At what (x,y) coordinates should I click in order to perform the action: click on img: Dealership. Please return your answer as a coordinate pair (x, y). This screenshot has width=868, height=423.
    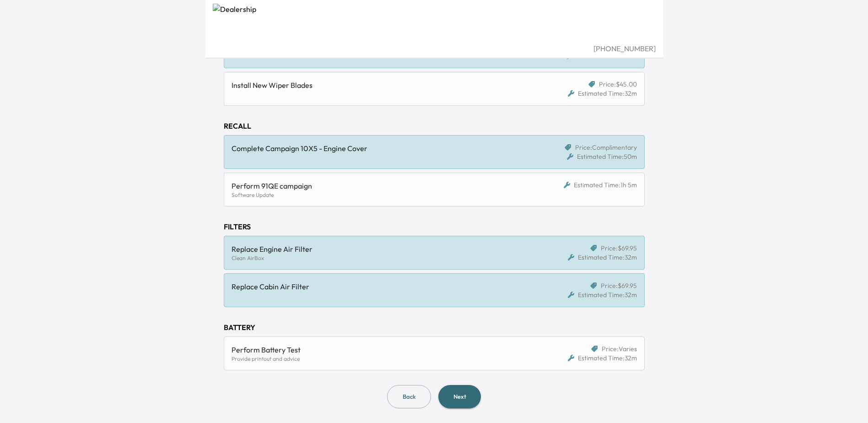
    Looking at the image, I should click on (435, 24).